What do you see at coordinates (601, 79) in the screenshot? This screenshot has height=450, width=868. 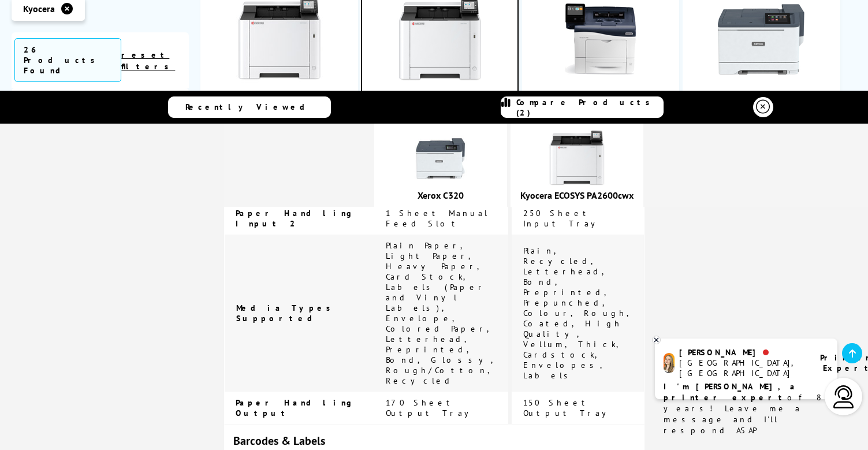 I see `a: Xerox VersaLink C400DN` at bounding box center [601, 79].